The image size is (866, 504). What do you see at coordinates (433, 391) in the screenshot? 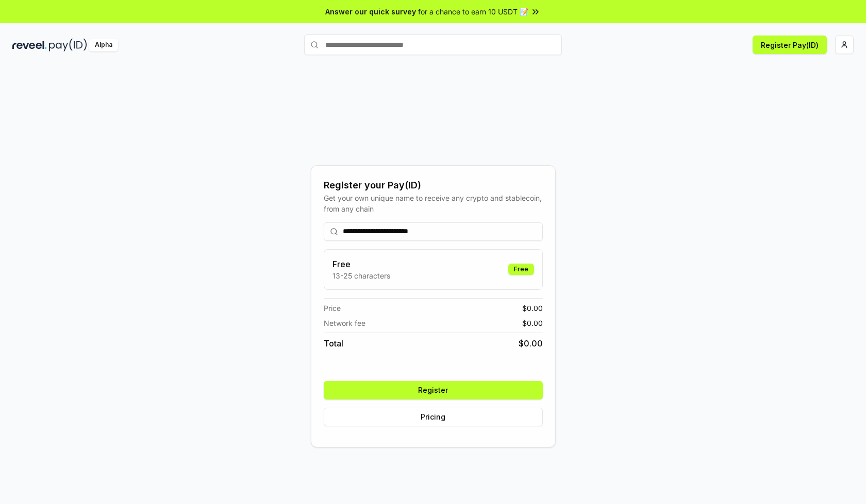
I see `button: Register` at bounding box center [433, 391].